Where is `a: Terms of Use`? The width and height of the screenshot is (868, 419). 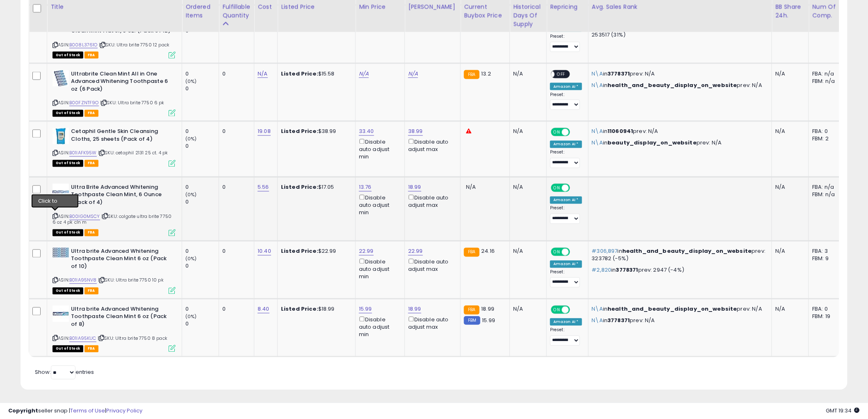 a: Terms of Use is located at coordinates (87, 410).